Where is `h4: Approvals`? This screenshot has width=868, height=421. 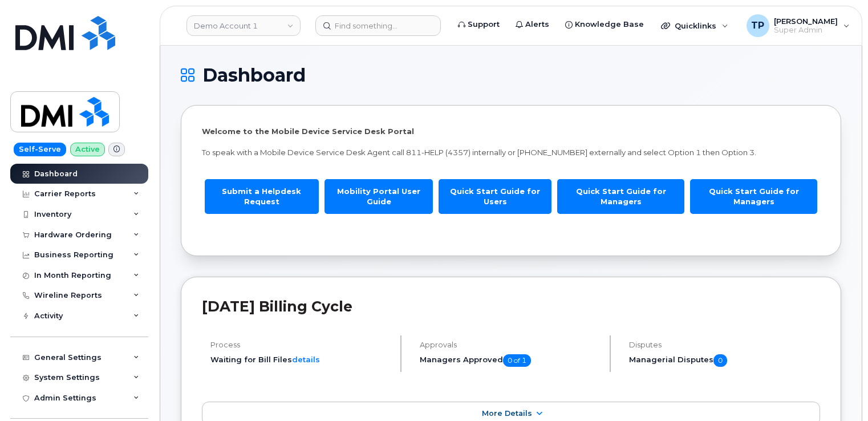 h4: Approvals is located at coordinates (510, 344).